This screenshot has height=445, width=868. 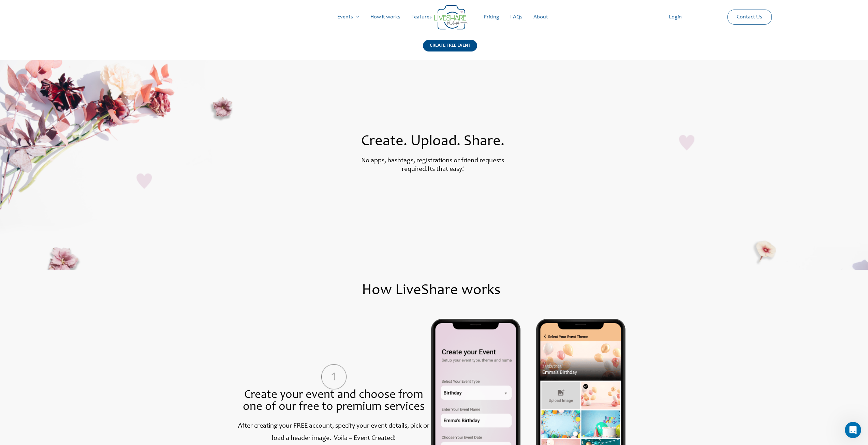 I want to click on a: About, so click(x=541, y=17).